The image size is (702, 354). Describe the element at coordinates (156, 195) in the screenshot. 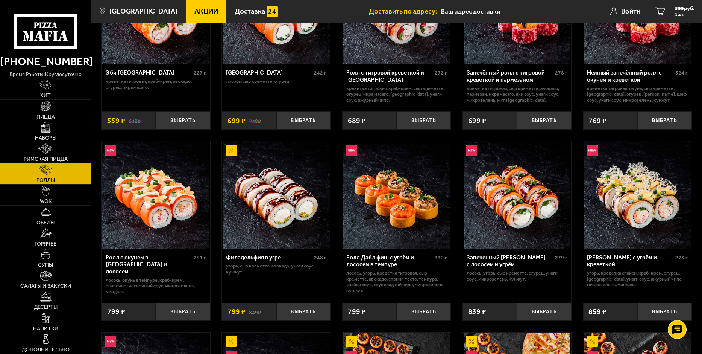

I see `img: Ролл с окунем в темпуре и лососем` at that location.